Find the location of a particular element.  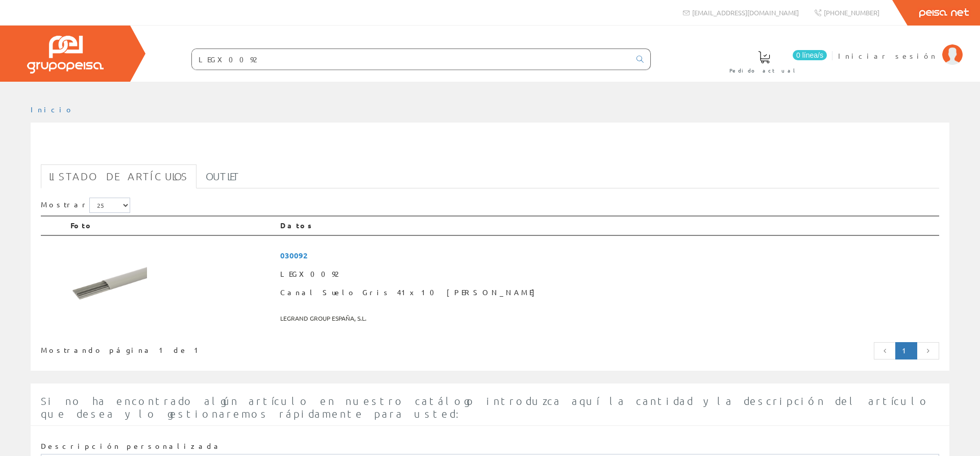

th: Foto is located at coordinates (171, 226).